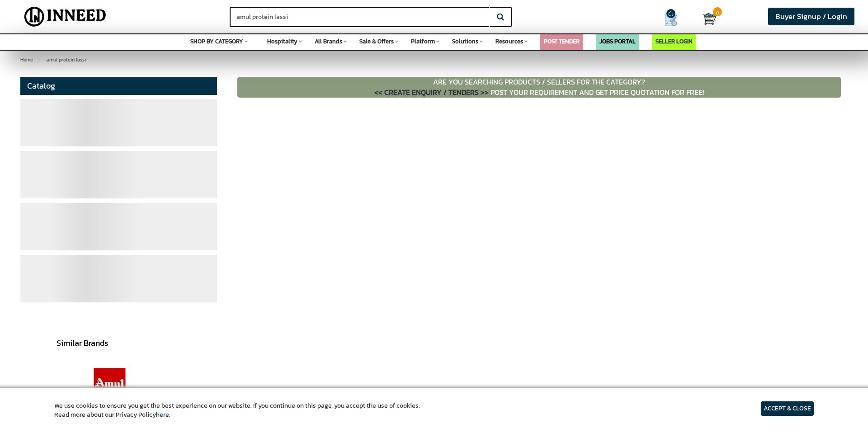 This screenshot has width=868, height=433. Describe the element at coordinates (811, 16) in the screenshot. I see `a: Buyer Signup / Login` at that location.